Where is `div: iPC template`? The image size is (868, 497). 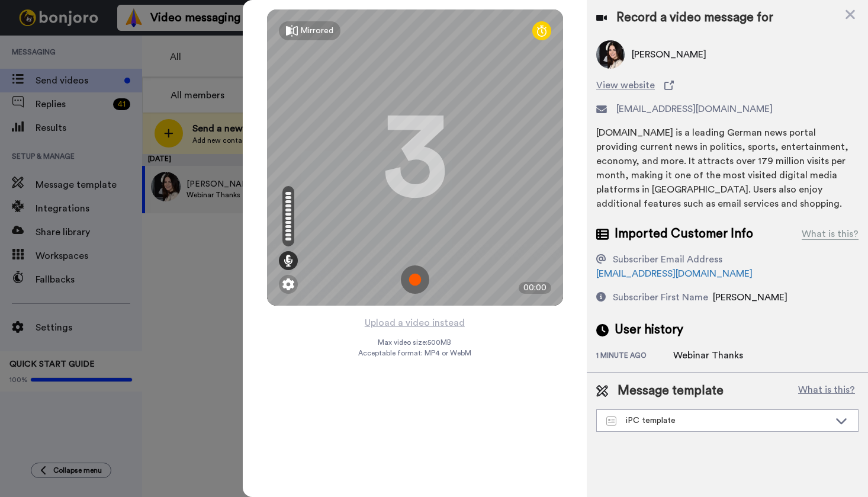
div: iPC template is located at coordinates (718, 421).